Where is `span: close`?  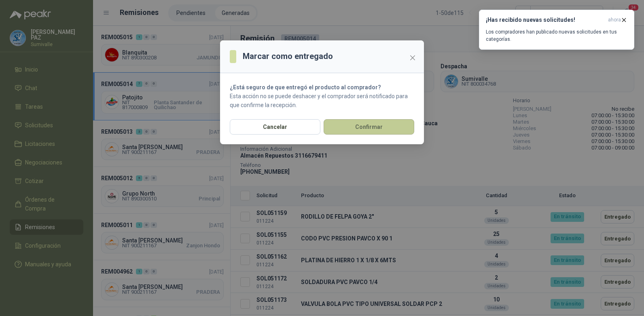 span: close is located at coordinates (413, 58).